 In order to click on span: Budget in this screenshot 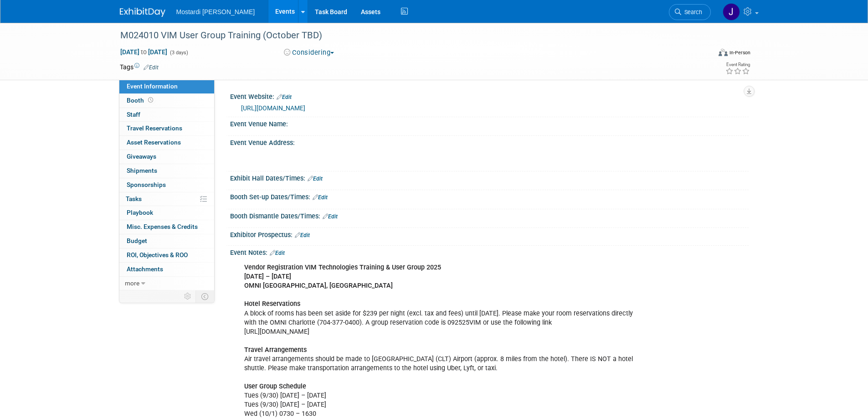, I will do `click(137, 240)`.